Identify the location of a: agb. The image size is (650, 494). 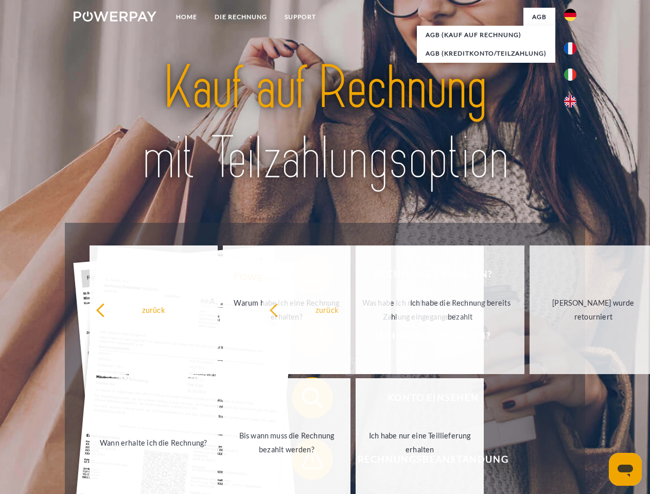
(539, 17).